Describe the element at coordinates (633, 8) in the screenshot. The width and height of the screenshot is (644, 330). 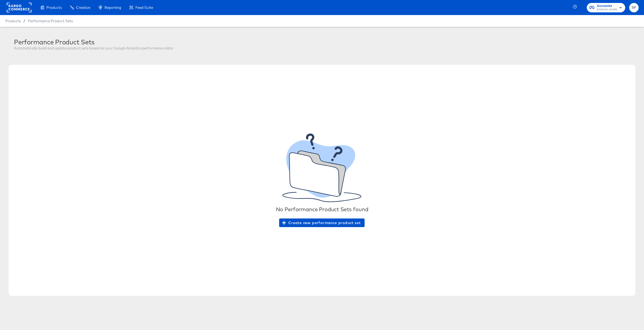
I see `button: SF` at that location.